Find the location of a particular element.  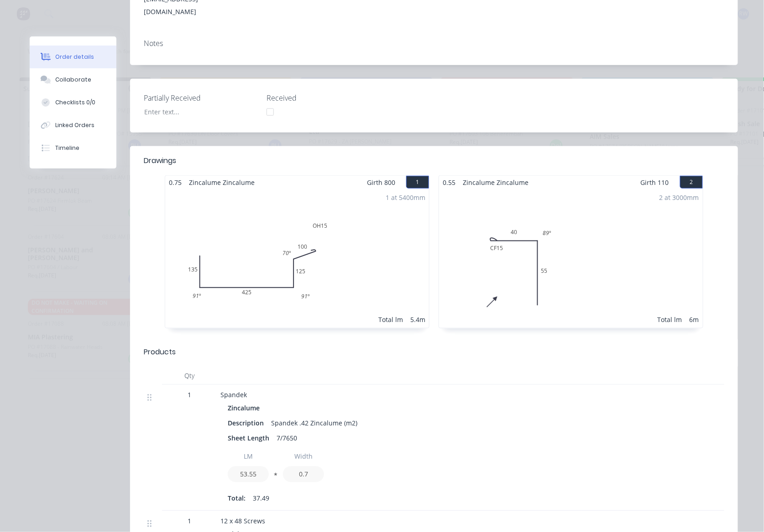

span: Total: is located at coordinates (237, 498).